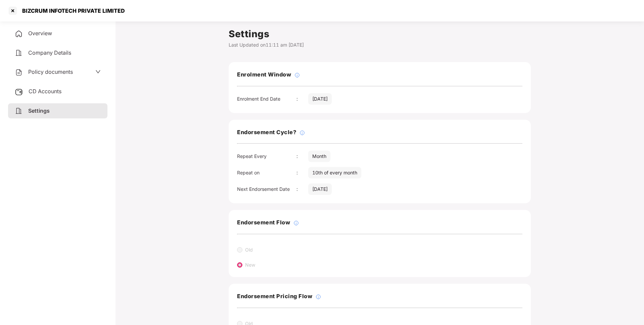 The width and height of the screenshot is (644, 325). I want to click on img: svg+xml;base64,PHN2ZyB3aWR0aD0iMjUiIGhlaWdodD0iMjQiIHZpZXdCb3g9IjAgMCAyNSAyNCIgZmlsbD0ibm9uZSIgeG..., so click(19, 92).